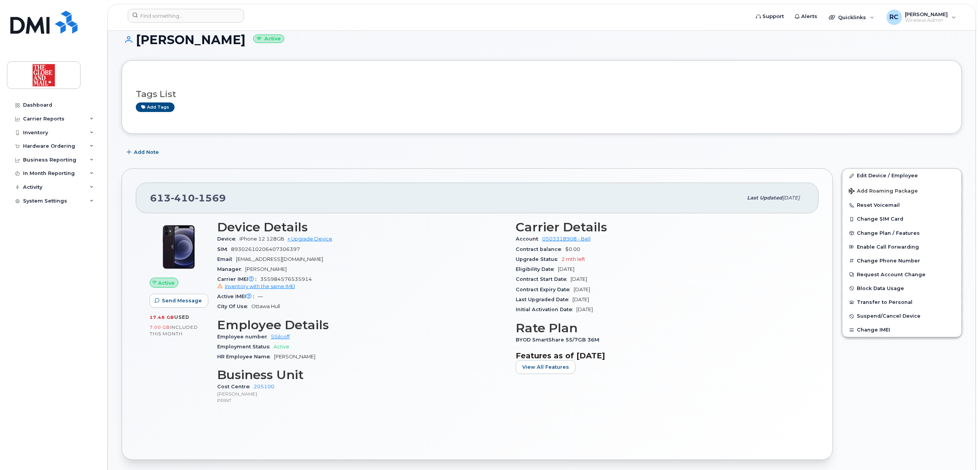 The width and height of the screenshot is (980, 470). What do you see at coordinates (888, 247) in the screenshot?
I see `span: Enable Call Forwarding` at bounding box center [888, 247].